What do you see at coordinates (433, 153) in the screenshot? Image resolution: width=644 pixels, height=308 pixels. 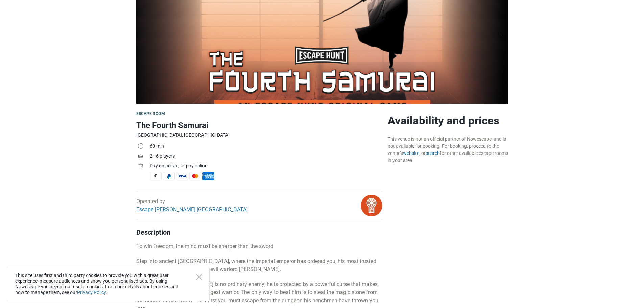 I see `a: search` at bounding box center [433, 153].